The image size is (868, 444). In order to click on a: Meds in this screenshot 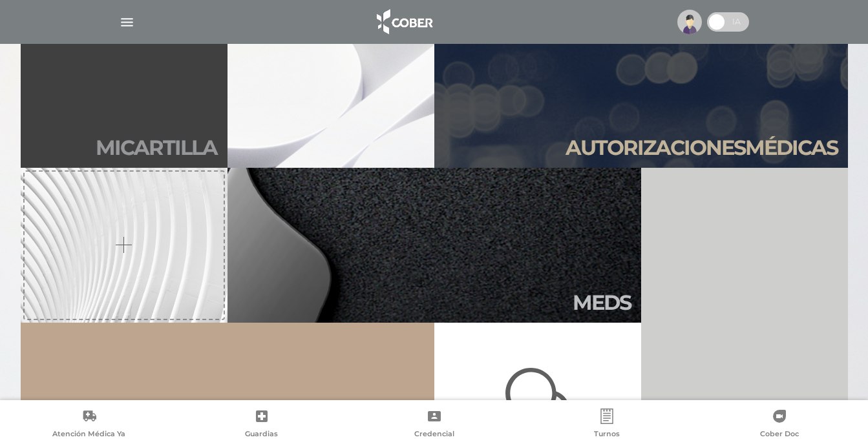, I will do `click(434, 245)`.